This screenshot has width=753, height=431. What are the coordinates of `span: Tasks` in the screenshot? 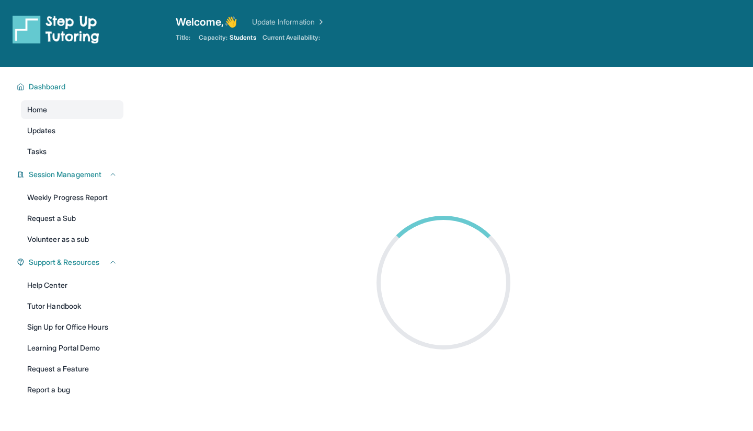 It's located at (37, 152).